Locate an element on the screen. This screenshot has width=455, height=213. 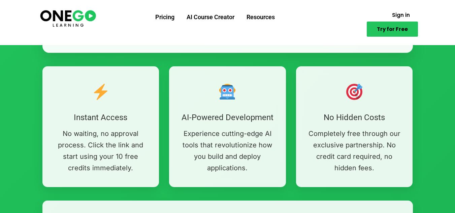
a: Resources is located at coordinates (261, 17).